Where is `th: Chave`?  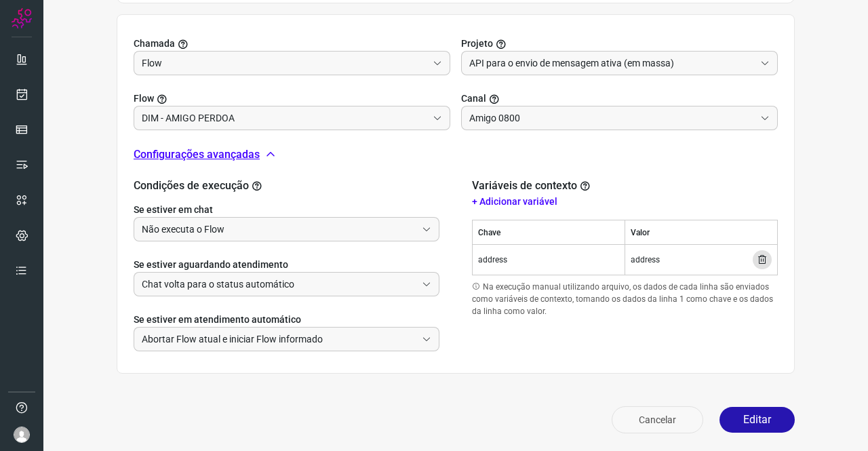 th: Chave is located at coordinates (548, 233).